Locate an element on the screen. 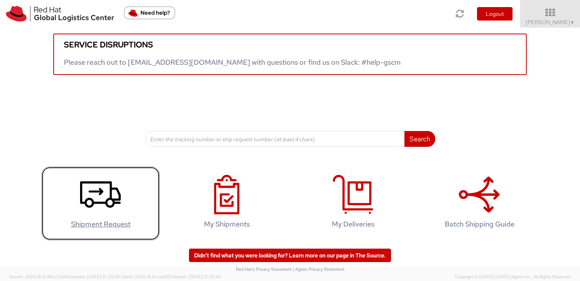 This screenshot has height=281, width=580. h4: My Shipments is located at coordinates (227, 224).